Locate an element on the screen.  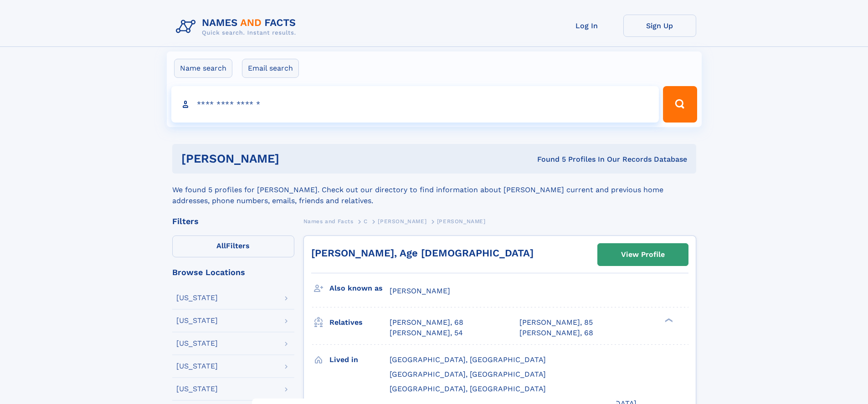
a: Sign Up is located at coordinates (659, 26).